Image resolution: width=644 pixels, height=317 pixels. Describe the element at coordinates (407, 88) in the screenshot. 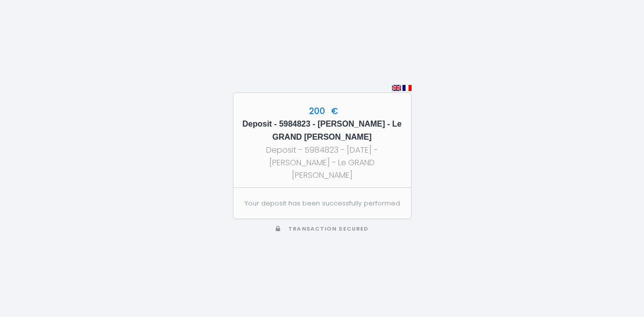

I see `img: fr.png` at that location.